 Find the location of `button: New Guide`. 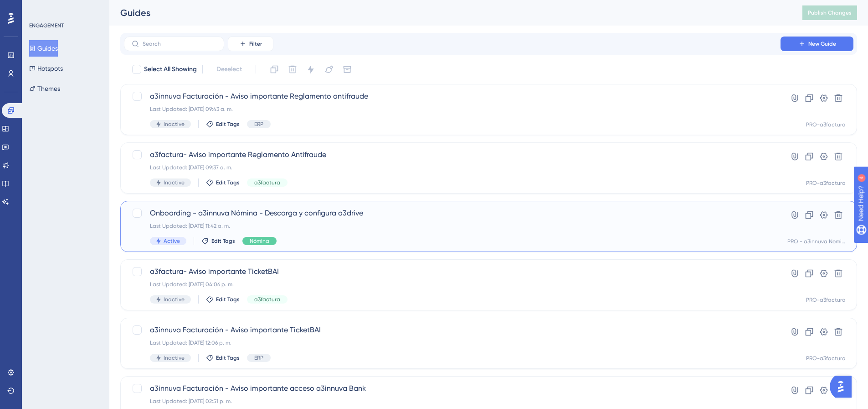

button: New Guide is located at coordinates (817, 44).